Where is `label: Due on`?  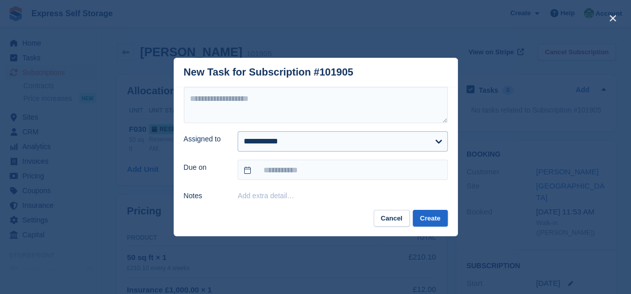
label: Due on is located at coordinates (205, 167).